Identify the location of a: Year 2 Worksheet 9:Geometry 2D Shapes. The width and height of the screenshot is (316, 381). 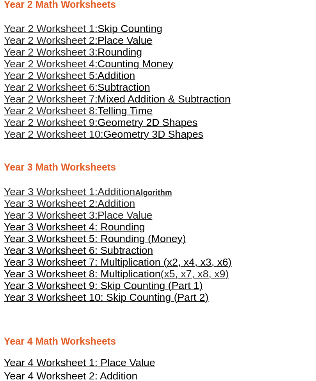
(101, 123).